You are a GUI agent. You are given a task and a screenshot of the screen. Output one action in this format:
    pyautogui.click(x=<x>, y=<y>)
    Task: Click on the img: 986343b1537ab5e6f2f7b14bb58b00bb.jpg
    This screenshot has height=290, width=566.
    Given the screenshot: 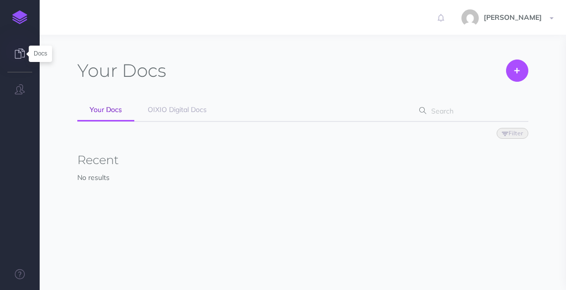 What is the action you would take?
    pyautogui.click(x=470, y=18)
    